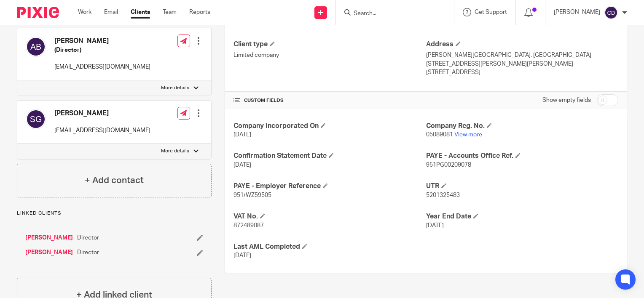 The height and width of the screenshot is (298, 644). What do you see at coordinates (114, 180) in the screenshot?
I see `h4: + Add contact` at bounding box center [114, 180].